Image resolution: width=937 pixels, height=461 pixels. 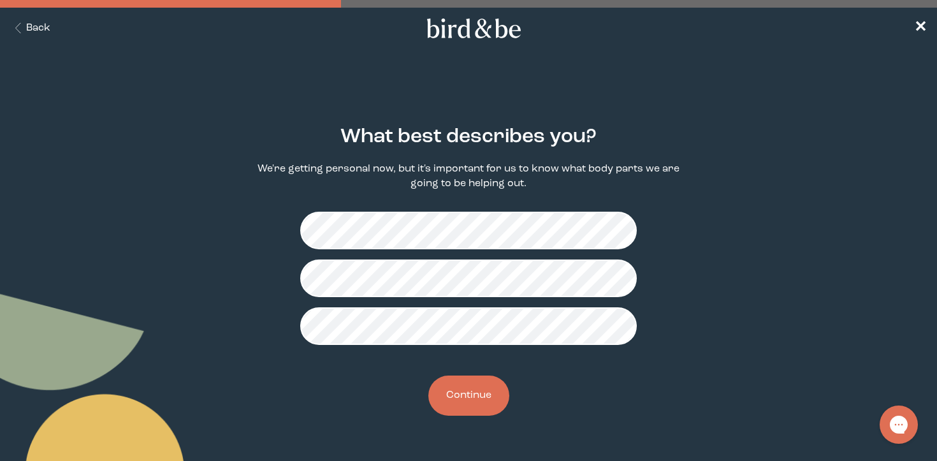 What do you see at coordinates (468, 177) in the screenshot?
I see `p: We're getting personal now, but it's important for us to know what body parts we are going to be ...` at bounding box center [468, 177].